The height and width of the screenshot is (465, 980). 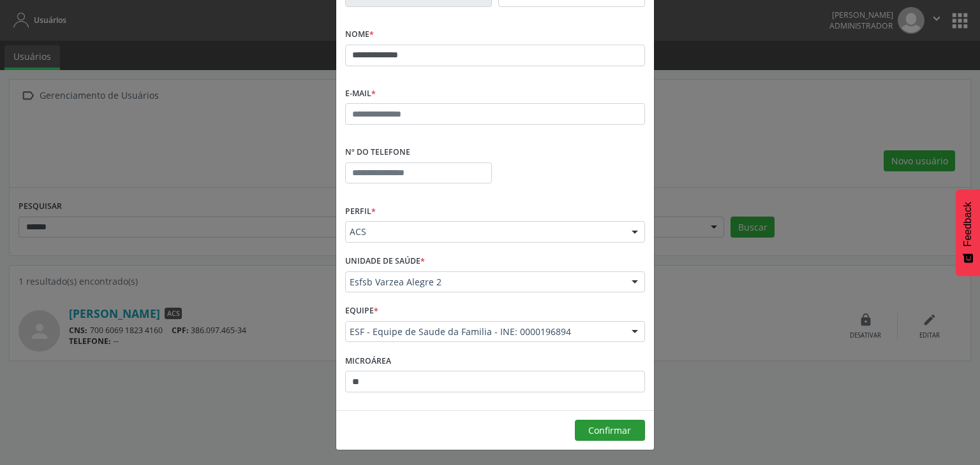 What do you see at coordinates (485, 332) in the screenshot?
I see `span: ESF - Equipe de Saude da Familia - INE: 0000196894` at bounding box center [485, 332].